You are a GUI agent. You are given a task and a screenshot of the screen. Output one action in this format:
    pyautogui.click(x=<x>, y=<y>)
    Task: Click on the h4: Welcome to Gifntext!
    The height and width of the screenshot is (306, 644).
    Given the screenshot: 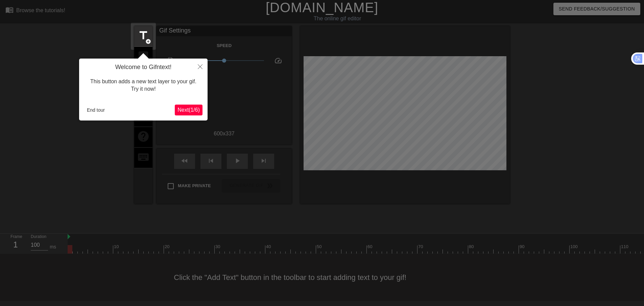 What is the action you would take?
    pyautogui.click(x=143, y=67)
    